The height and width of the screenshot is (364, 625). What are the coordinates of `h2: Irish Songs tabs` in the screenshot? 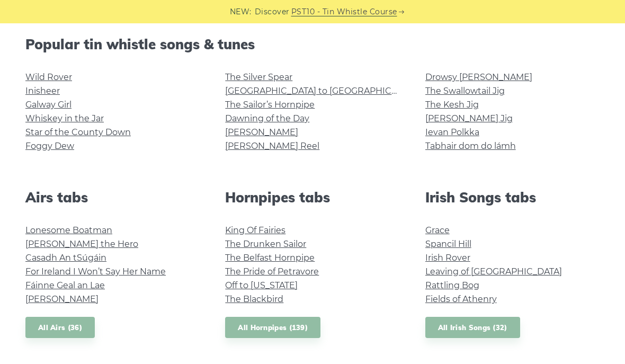 It's located at (512, 197).